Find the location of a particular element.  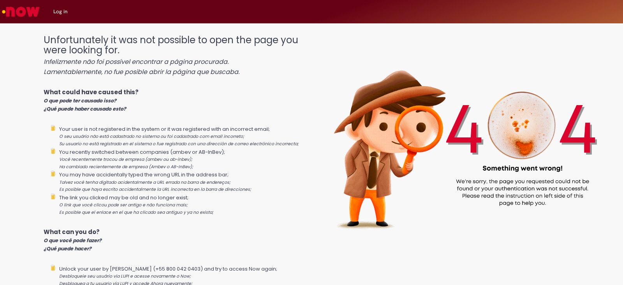

i: Su usuario no está registrado en el sistema o fue registrado con una dirección de correo electrón... is located at coordinates (179, 144).